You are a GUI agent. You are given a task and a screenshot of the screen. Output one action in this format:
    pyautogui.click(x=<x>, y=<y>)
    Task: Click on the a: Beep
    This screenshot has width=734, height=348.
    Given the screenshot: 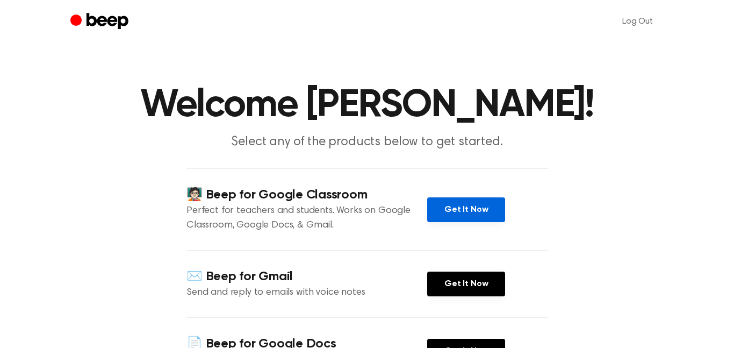 What is the action you would take?
    pyautogui.click(x=101, y=21)
    